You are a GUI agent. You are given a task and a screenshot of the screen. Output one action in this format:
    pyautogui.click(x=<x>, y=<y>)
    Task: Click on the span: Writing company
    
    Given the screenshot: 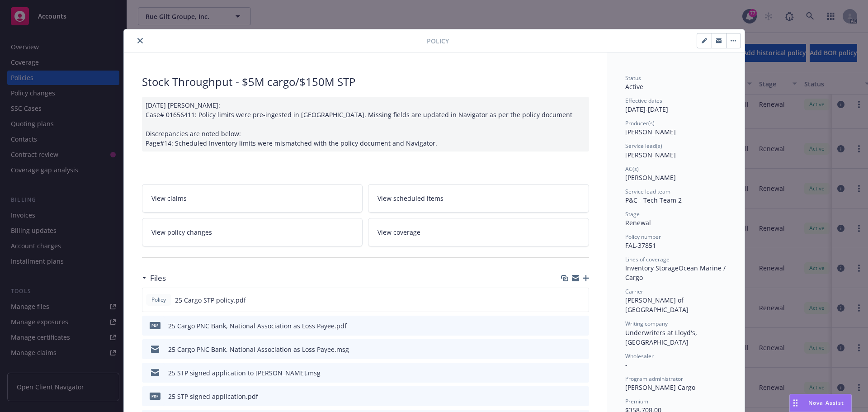 What is the action you would take?
    pyautogui.click(x=646, y=324)
    